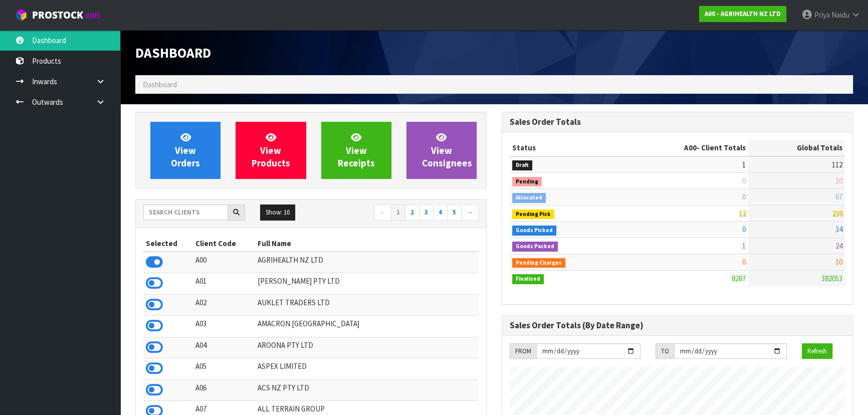 The height and width of the screenshot is (415, 868). Describe the element at coordinates (742, 14) in the screenshot. I see `a: A00 - AGRIHEALTH NZ LTD` at that location.